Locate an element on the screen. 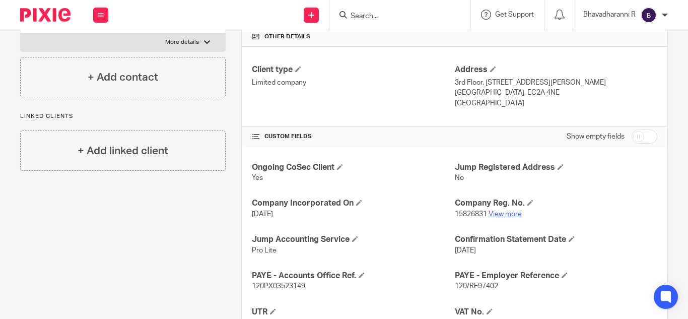 The width and height of the screenshot is (688, 319). a: View more is located at coordinates (505, 214).